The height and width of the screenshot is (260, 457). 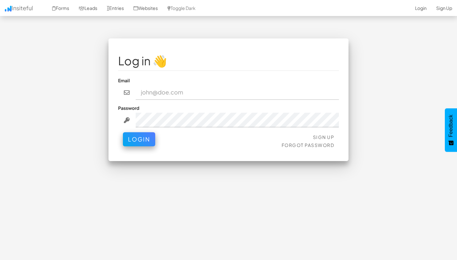 I want to click on label: Email, so click(x=124, y=80).